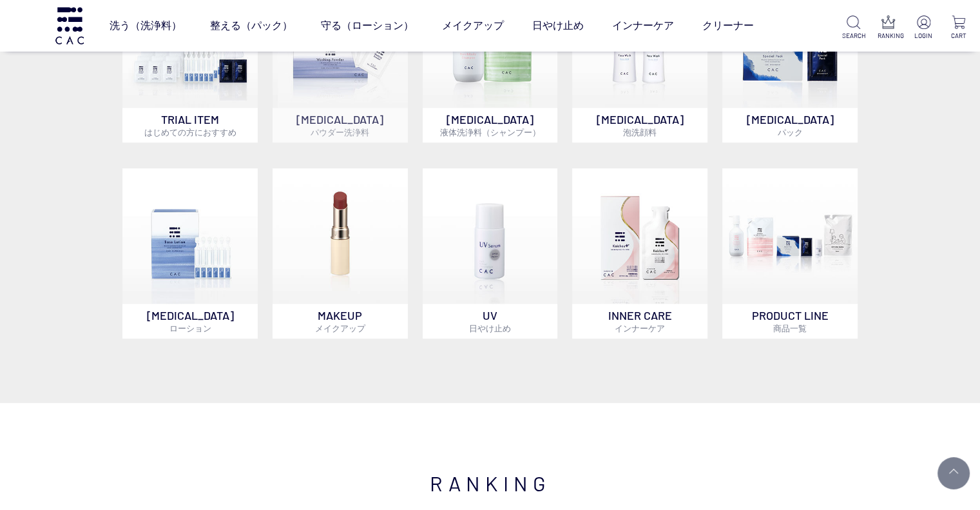 The width and height of the screenshot is (980, 510). I want to click on span: 泡洗顔料, so click(639, 132).